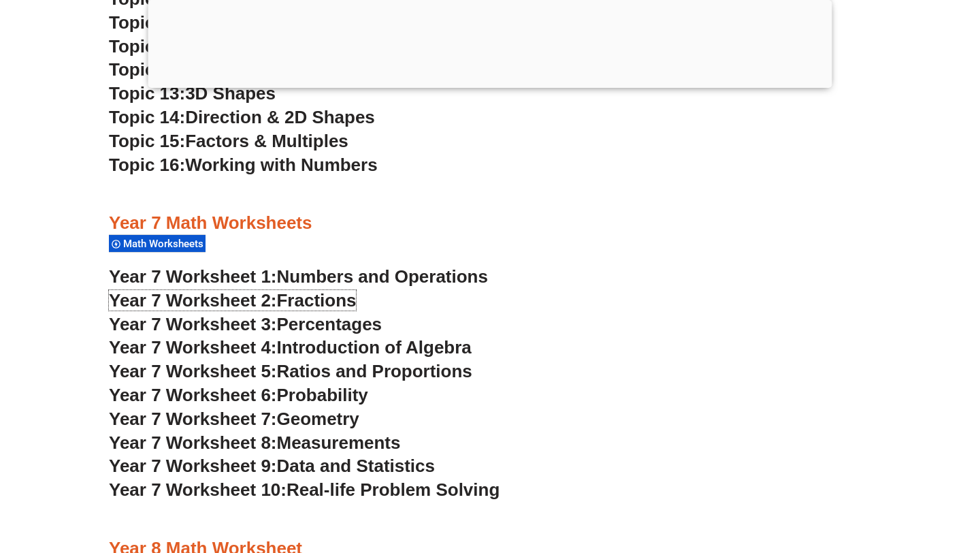  Describe the element at coordinates (193, 394) in the screenshot. I see `span: Year 7 Worksheet 6:` at that location.